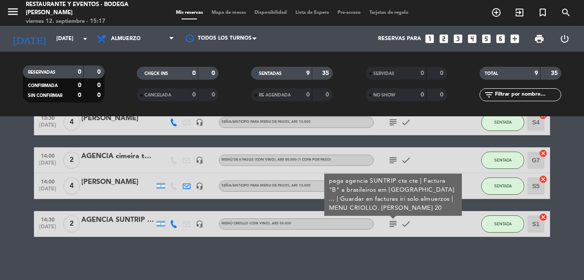 The height and width of the screenshot is (280, 584). I want to click on span: SERVIDAS, so click(384, 74).